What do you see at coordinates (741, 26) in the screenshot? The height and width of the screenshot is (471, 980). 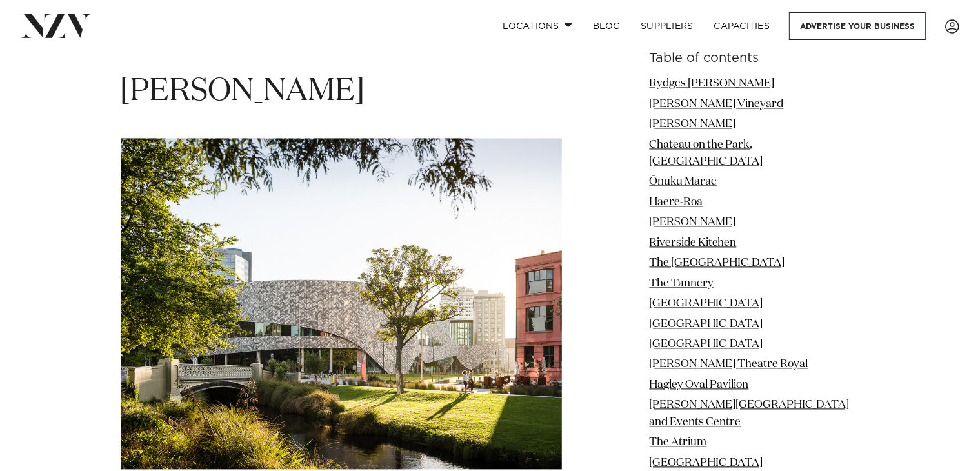 I see `a: Capacities` at bounding box center [741, 26].